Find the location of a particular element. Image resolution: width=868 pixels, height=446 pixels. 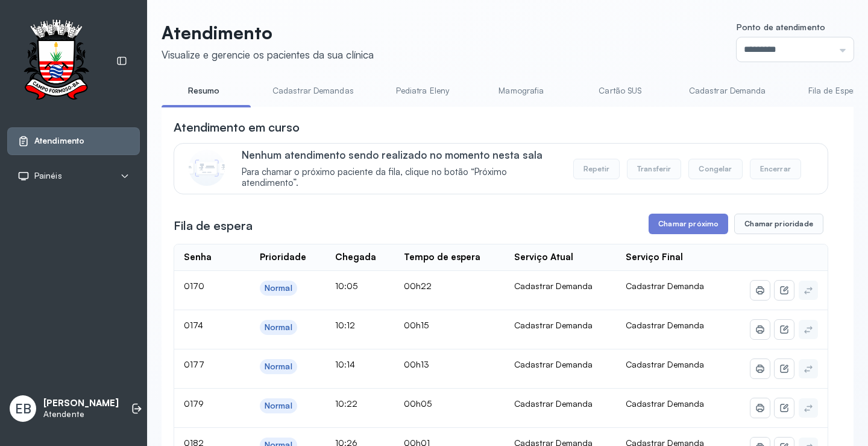

button: Encerrar is located at coordinates (775, 169).